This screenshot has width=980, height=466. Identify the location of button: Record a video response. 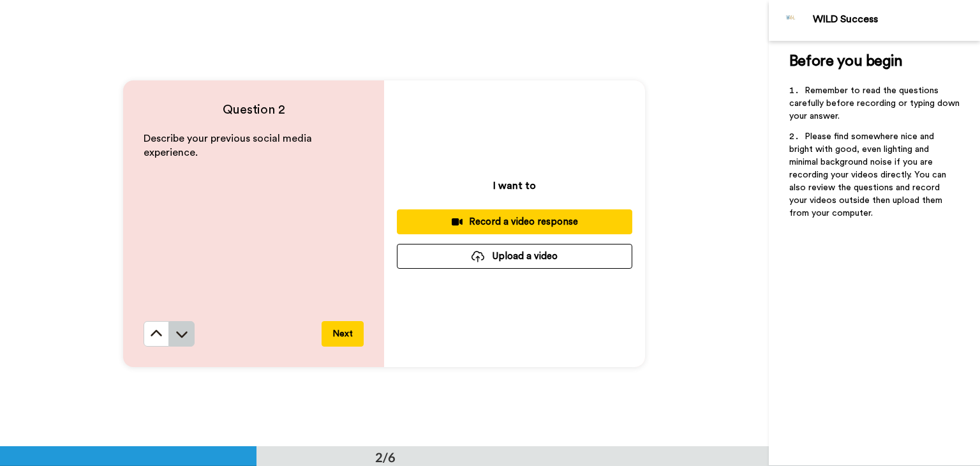
(514, 221).